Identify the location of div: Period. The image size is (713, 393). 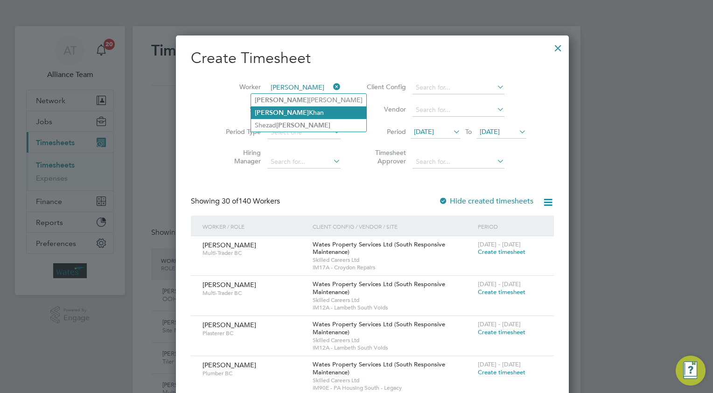
(510, 226).